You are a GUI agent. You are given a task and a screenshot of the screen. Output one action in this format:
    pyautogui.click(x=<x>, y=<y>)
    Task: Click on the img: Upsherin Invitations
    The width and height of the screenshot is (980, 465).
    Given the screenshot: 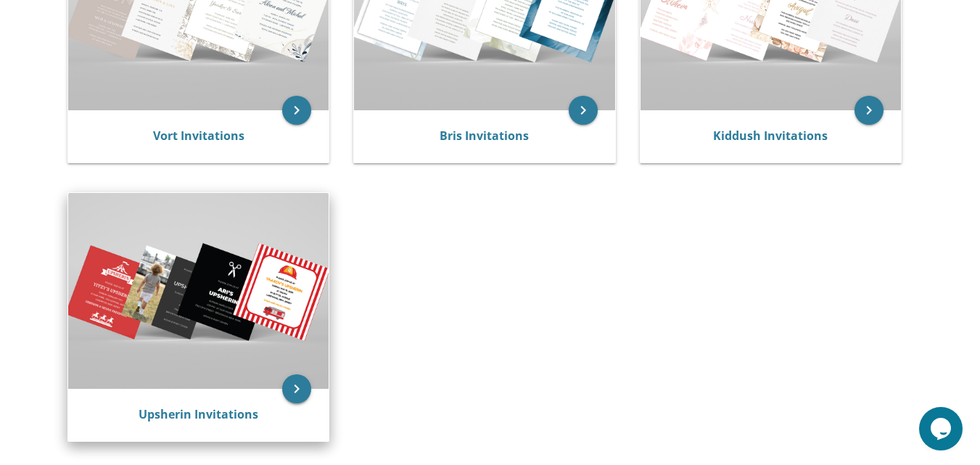 What is the action you would take?
    pyautogui.click(x=198, y=290)
    